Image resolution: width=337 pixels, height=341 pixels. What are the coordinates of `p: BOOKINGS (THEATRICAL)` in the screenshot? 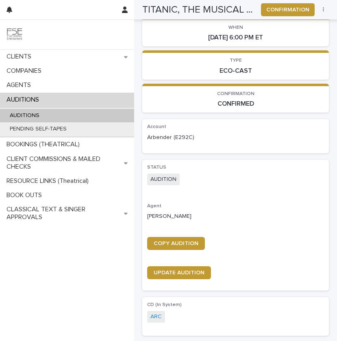 It's located at (45, 144).